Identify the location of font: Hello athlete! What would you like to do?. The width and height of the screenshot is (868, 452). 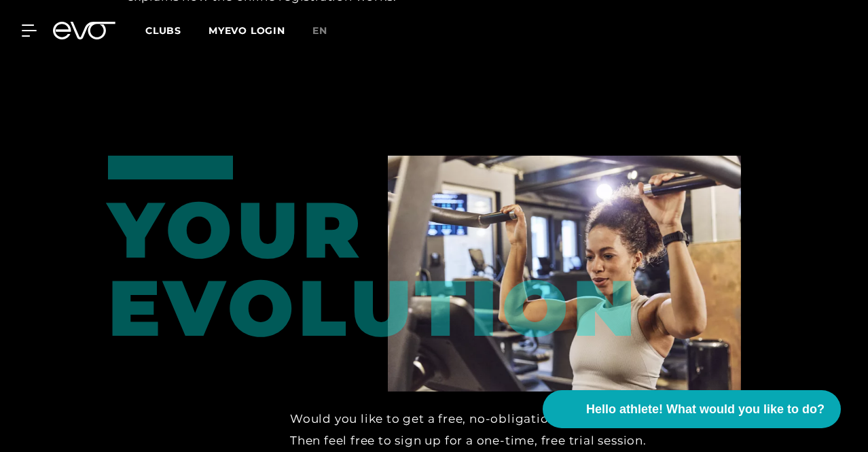
(705, 409).